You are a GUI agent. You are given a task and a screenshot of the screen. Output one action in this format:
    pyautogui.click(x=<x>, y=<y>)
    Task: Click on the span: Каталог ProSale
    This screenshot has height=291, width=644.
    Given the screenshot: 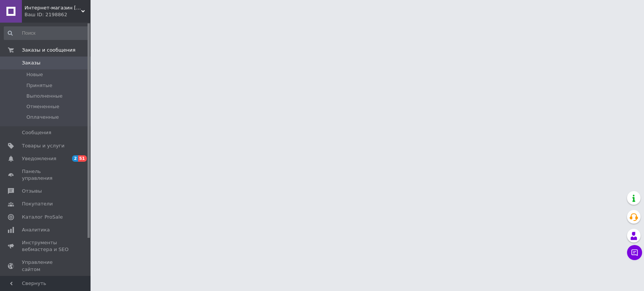 What is the action you would take?
    pyautogui.click(x=42, y=217)
    